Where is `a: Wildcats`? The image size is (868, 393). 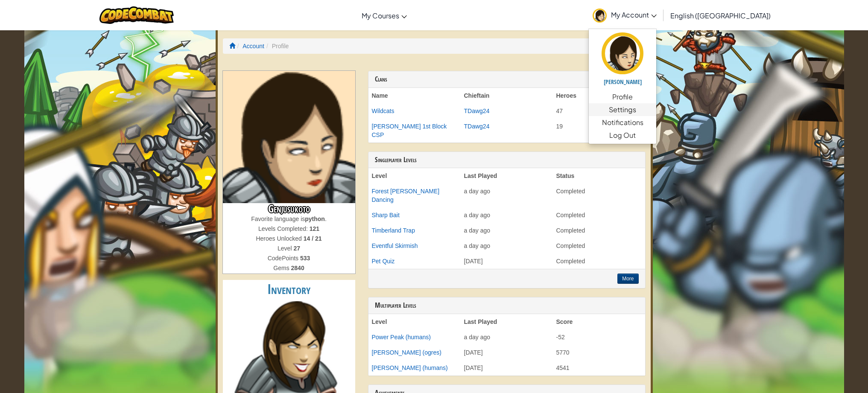 a: Wildcats is located at coordinates (383, 111).